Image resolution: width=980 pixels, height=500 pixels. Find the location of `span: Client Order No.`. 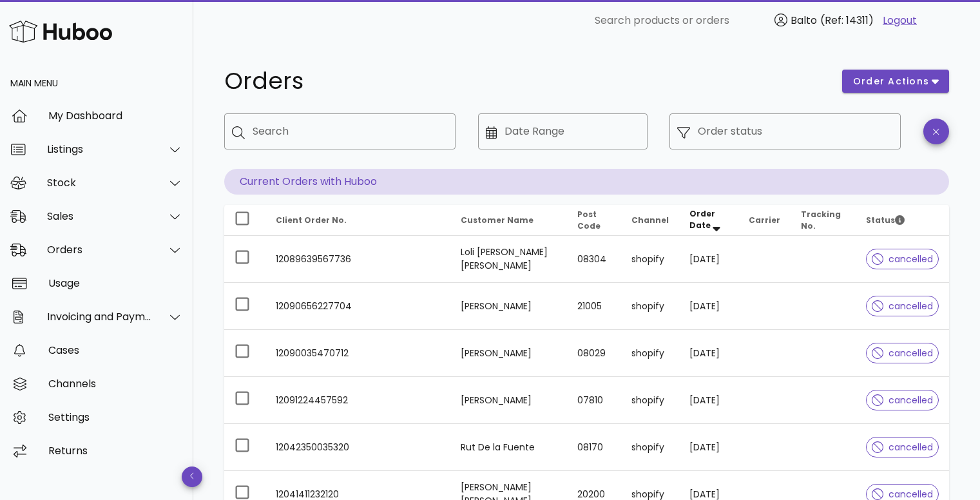

span: Client Order No. is located at coordinates (311, 220).